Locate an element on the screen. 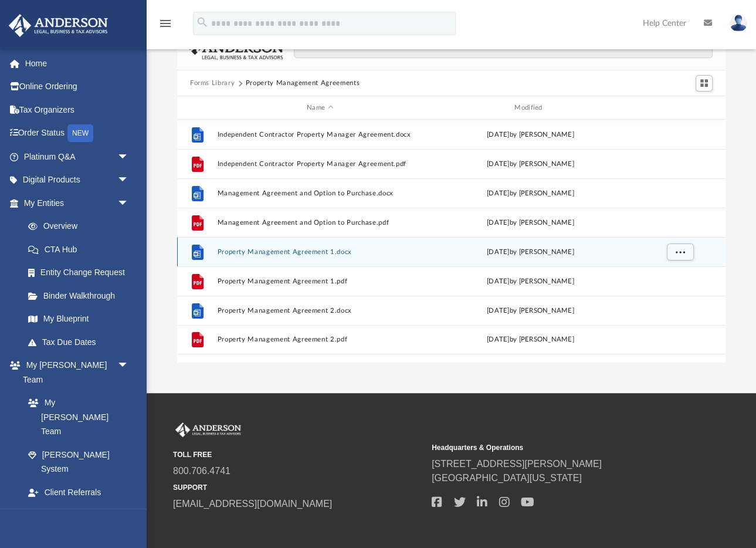  a: My Blueprint is located at coordinates (78, 319).